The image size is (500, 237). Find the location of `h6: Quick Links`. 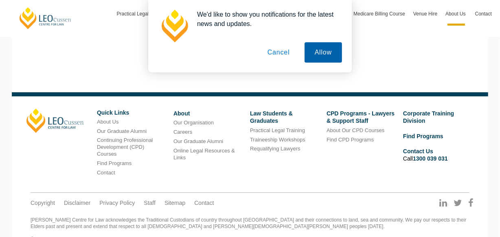

h6: Quick Links is located at coordinates (132, 113).